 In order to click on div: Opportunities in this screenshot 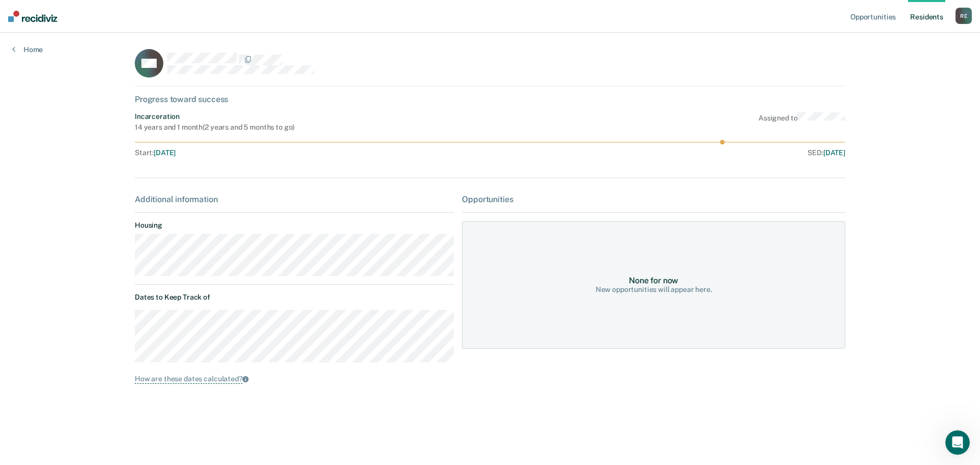, I will do `click(653, 199)`.